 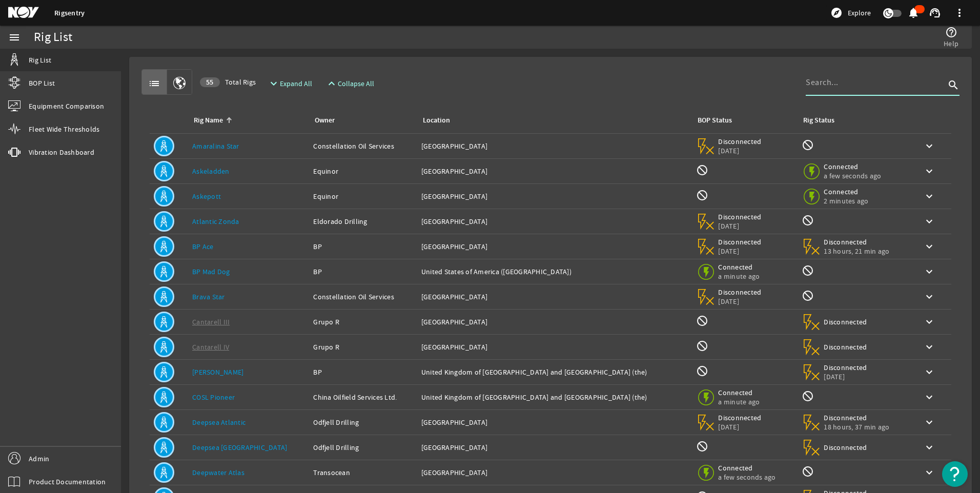 I want to click on mat-icon: menu, so click(x=14, y=37).